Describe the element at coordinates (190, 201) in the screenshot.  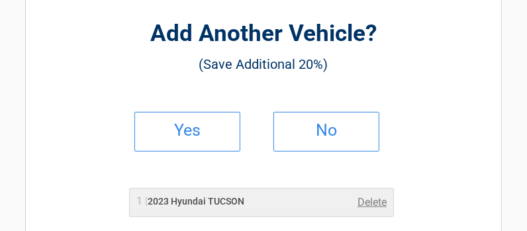
I see `h2: 2023 Hyundai TUCSON` at that location.